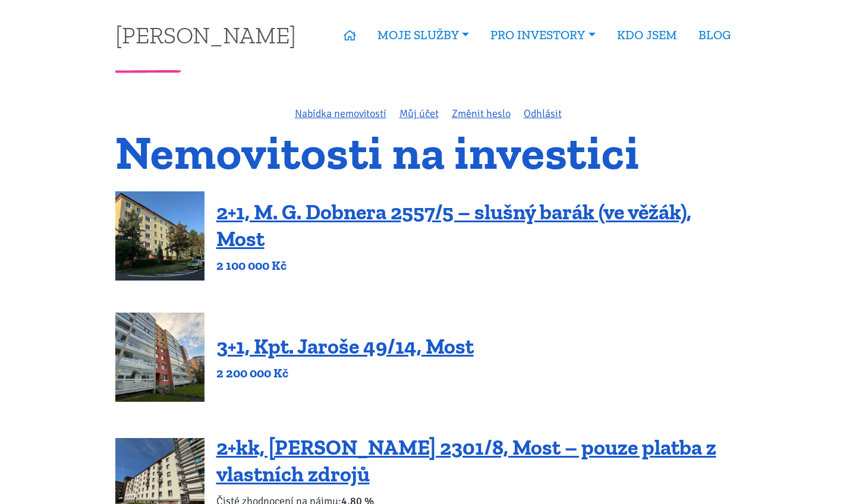  What do you see at coordinates (714, 35) in the screenshot?
I see `a: BLOG` at bounding box center [714, 35].